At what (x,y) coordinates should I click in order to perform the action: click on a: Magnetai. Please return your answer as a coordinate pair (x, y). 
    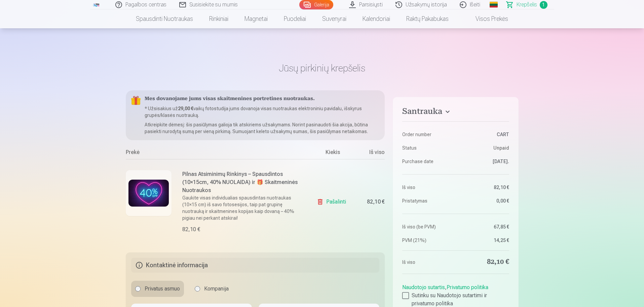
    Looking at the image, I should click on (256, 19).